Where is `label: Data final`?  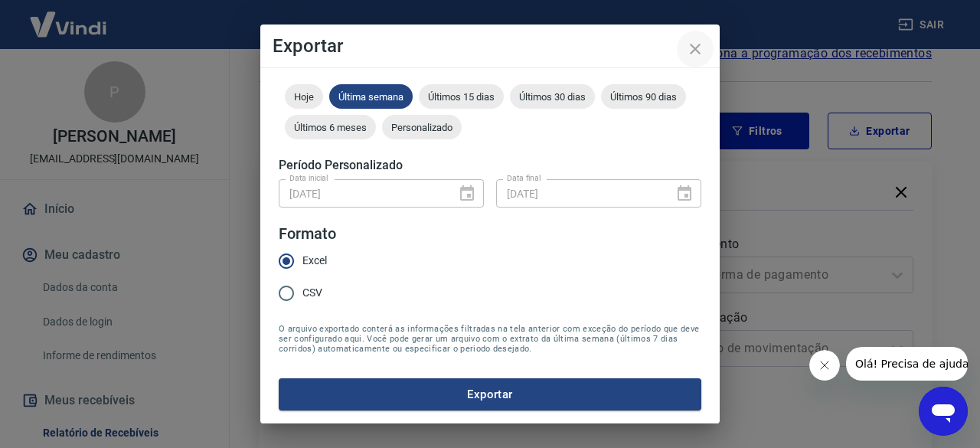 label: Data final is located at coordinates (524, 177).